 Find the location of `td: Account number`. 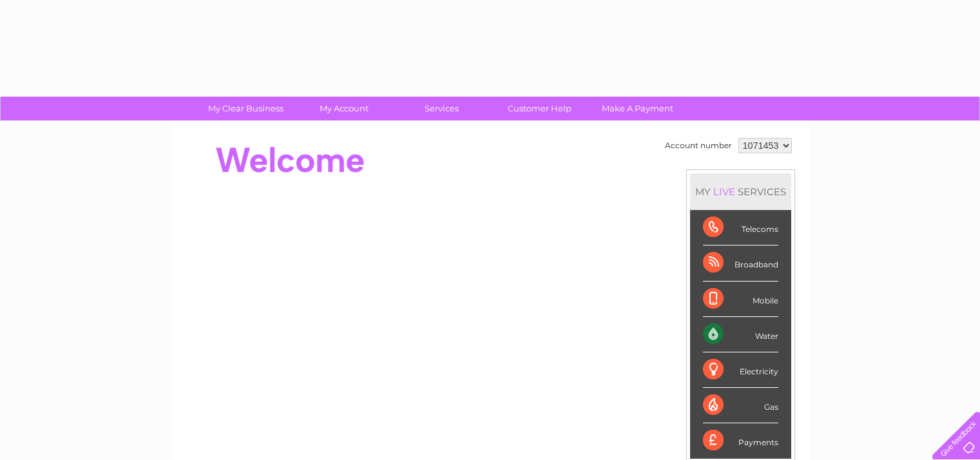

td: Account number is located at coordinates (699, 146).